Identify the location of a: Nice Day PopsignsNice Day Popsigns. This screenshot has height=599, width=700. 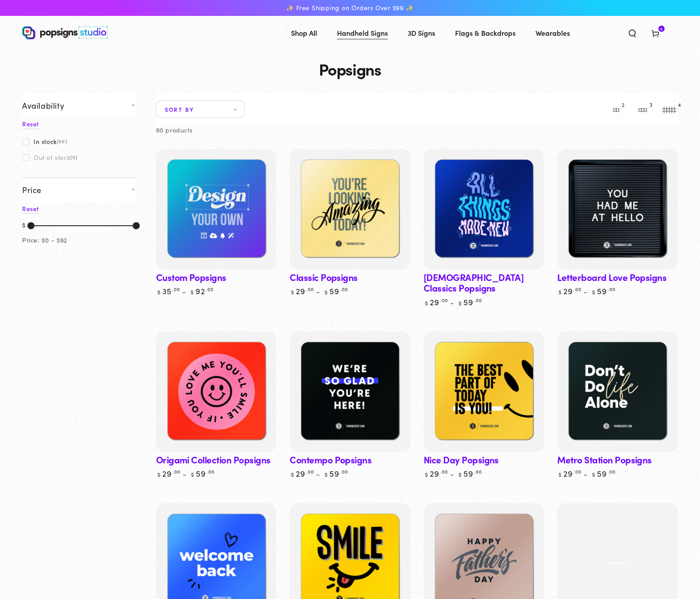
(484, 391).